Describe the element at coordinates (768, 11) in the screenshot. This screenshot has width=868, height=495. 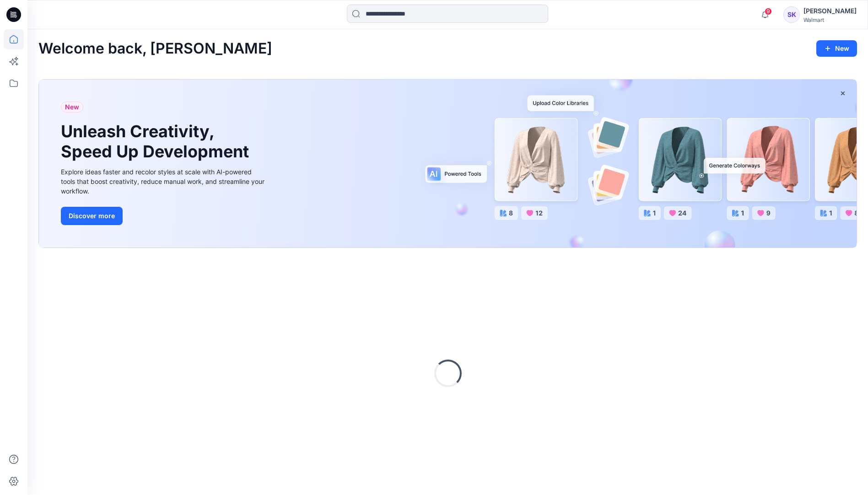
I see `span: 9` at that location.